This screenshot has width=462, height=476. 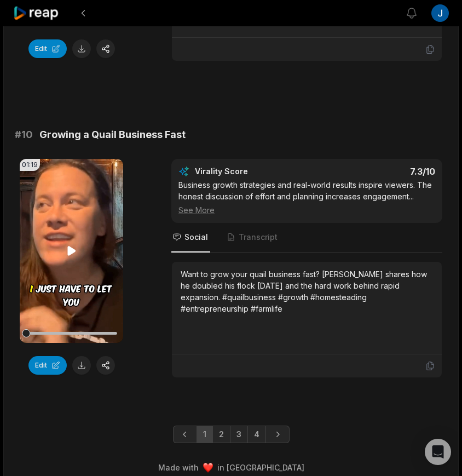 What do you see at coordinates (307, 238) in the screenshot?
I see `nav: Tabs` at bounding box center [307, 238].